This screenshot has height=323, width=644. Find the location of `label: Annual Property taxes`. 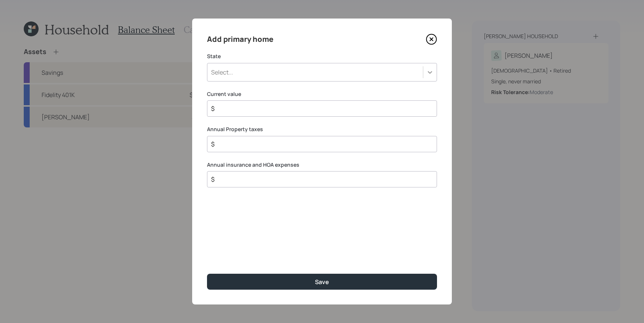

label: Annual Property taxes is located at coordinates (322, 129).